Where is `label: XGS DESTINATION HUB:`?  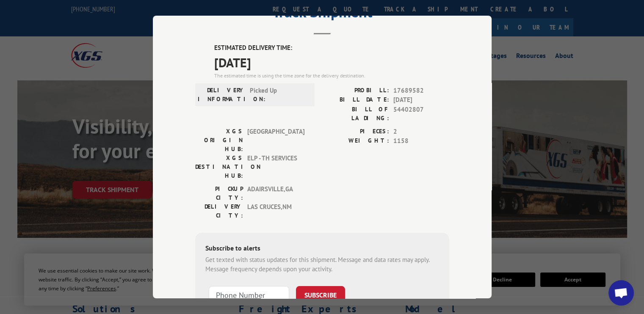
label: XGS DESTINATION HUB: is located at coordinates (219, 167).